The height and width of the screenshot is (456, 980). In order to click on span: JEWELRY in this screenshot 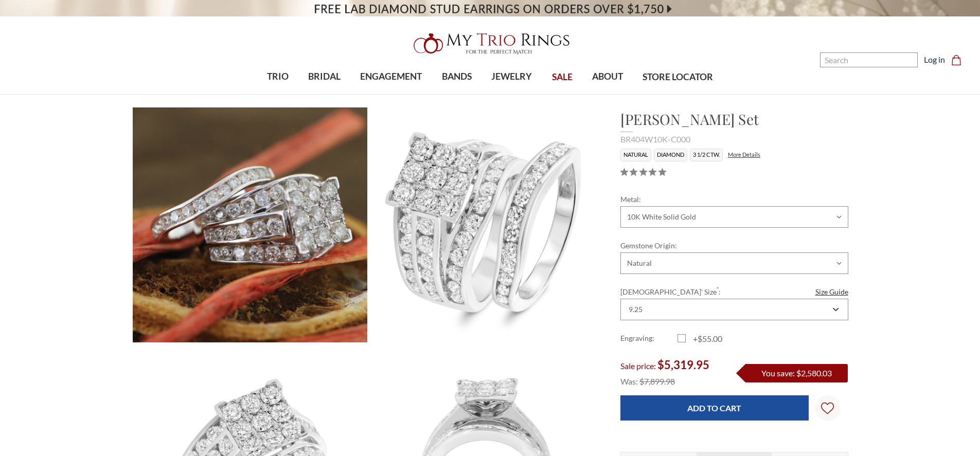, I will do `click(511, 76)`.